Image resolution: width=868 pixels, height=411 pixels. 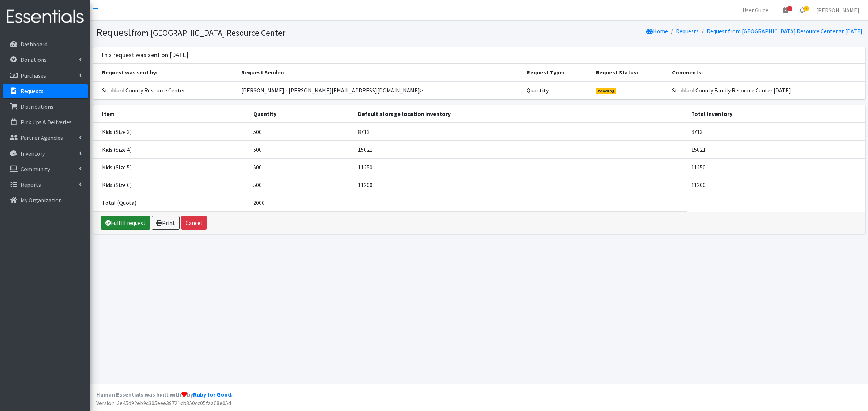 What do you see at coordinates (45, 123) in the screenshot?
I see `a: Pick Ups & Deliveries` at bounding box center [45, 123].